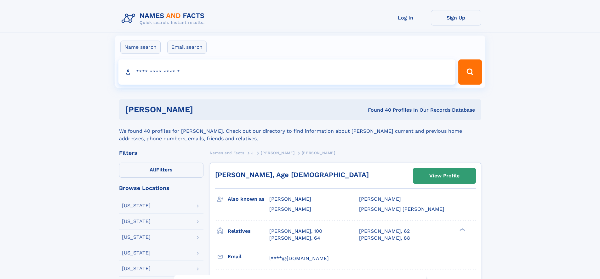  I want to click on a: View Profile, so click(445, 176).